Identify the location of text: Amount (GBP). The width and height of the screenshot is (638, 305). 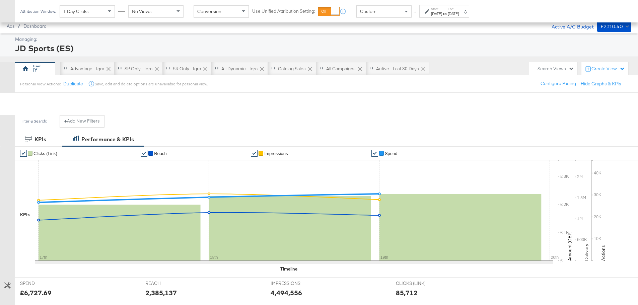
(569, 246).